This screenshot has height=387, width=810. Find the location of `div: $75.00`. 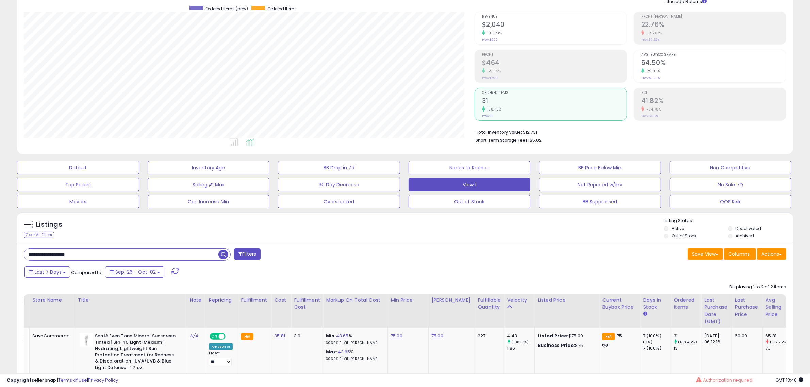

div: $75.00 is located at coordinates (566, 336).